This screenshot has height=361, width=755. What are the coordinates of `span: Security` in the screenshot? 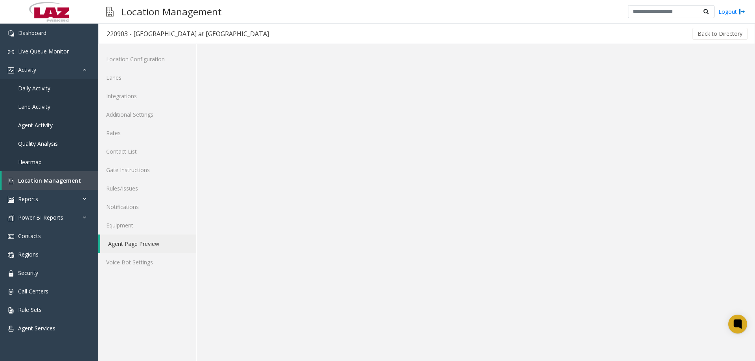 It's located at (28, 273).